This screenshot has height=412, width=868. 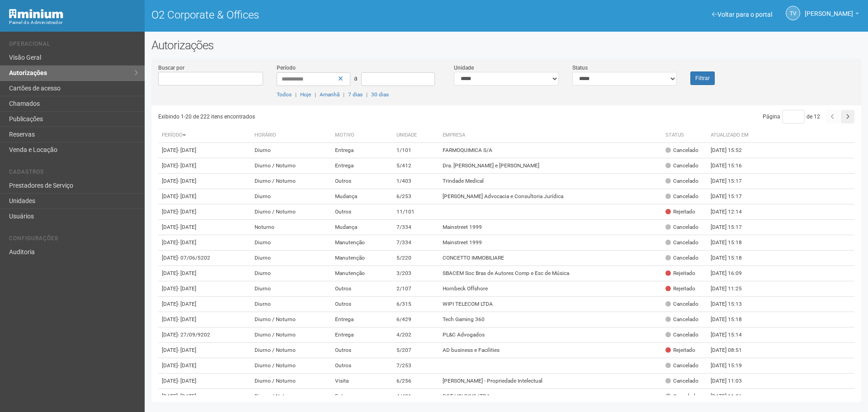 What do you see at coordinates (326, 15) in the screenshot?
I see `h1: O2 Corporate & Offices` at bounding box center [326, 15].